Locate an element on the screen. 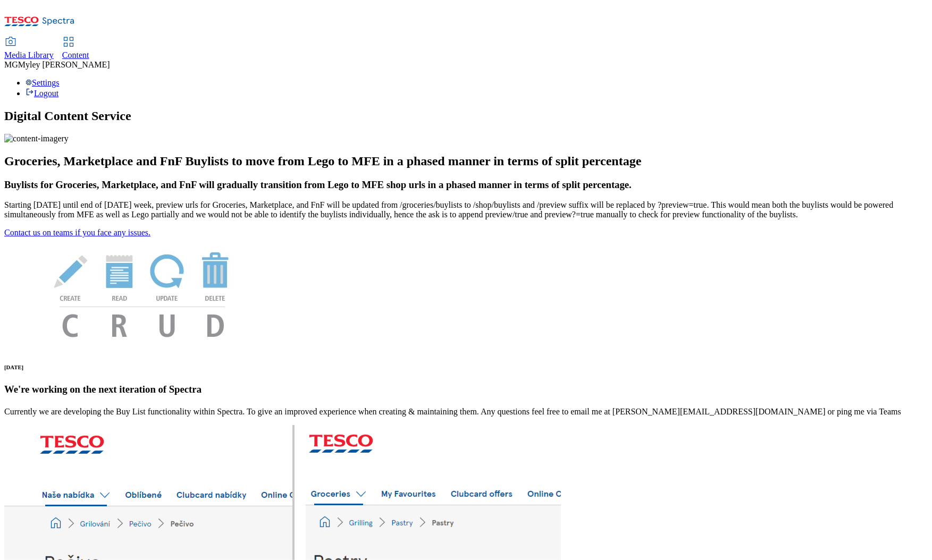 The image size is (932, 560). h3: We're working on the next iteration of Spectra is located at coordinates (466, 390).